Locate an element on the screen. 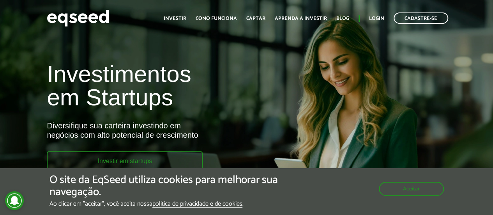 The height and width of the screenshot is (215, 493). a: Investir is located at coordinates (175, 18).